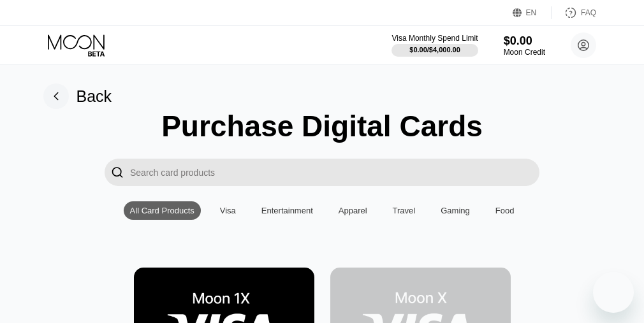 This screenshot has height=323, width=644. I want to click on div: Visa Monthly Spend Limit, so click(434, 38).